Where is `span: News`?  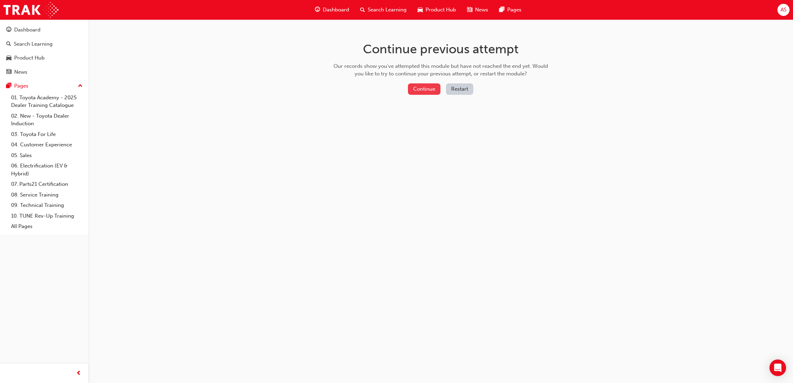 span: News is located at coordinates (482, 10).